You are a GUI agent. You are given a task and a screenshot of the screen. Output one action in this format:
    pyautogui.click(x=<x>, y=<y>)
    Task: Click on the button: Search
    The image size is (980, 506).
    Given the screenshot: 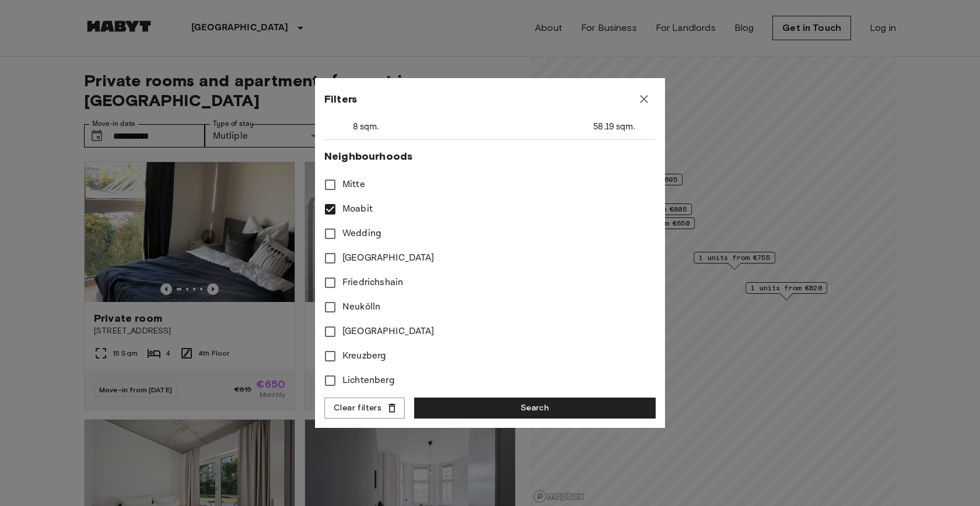 What is the action you would take?
    pyautogui.click(x=535, y=409)
    